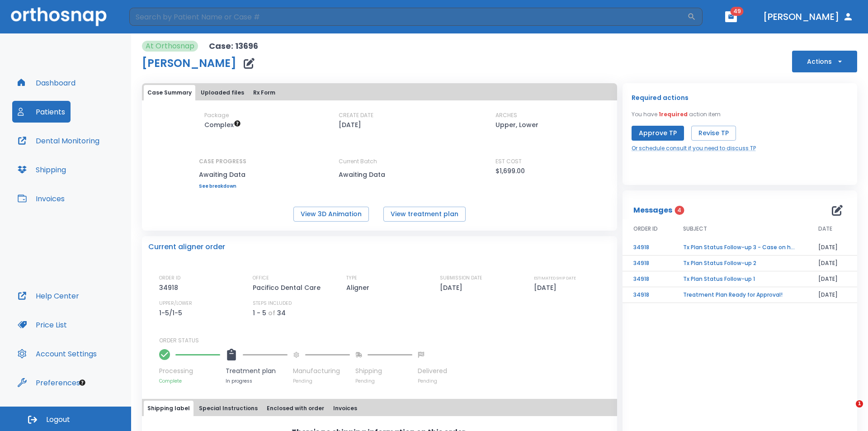 This screenshot has width=868, height=431. I want to click on button: Help Center, so click(48, 296).